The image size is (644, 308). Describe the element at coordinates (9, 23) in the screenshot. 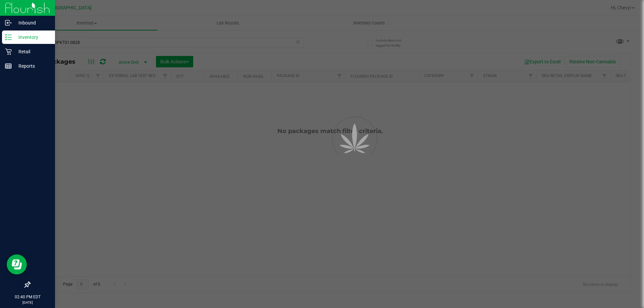

I see `inline-svg: Inbound` at that location.